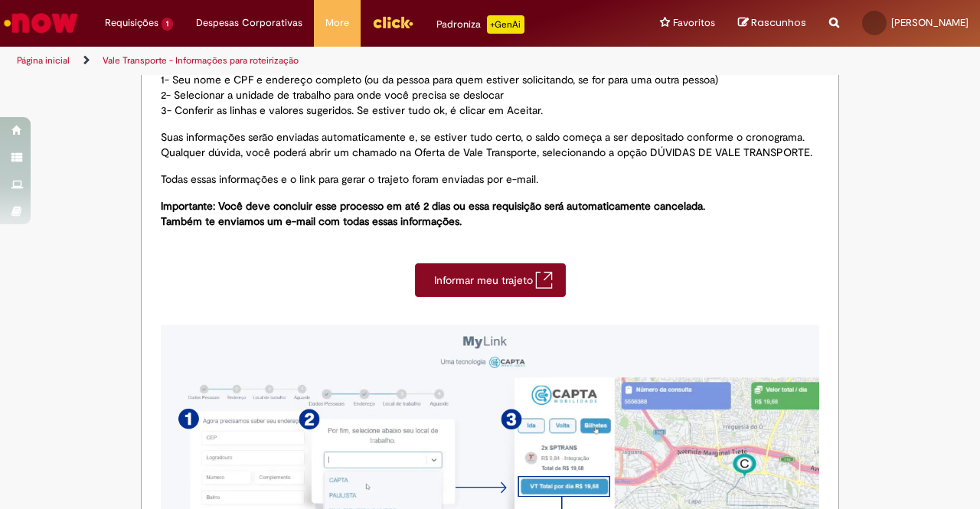 The height and width of the screenshot is (509, 980). What do you see at coordinates (132, 22) in the screenshot?
I see `span: Requisições` at bounding box center [132, 22].